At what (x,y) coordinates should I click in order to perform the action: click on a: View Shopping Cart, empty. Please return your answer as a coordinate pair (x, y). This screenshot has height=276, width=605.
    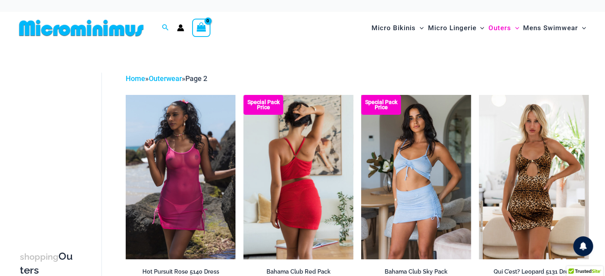
    Looking at the image, I should click on (201, 28).